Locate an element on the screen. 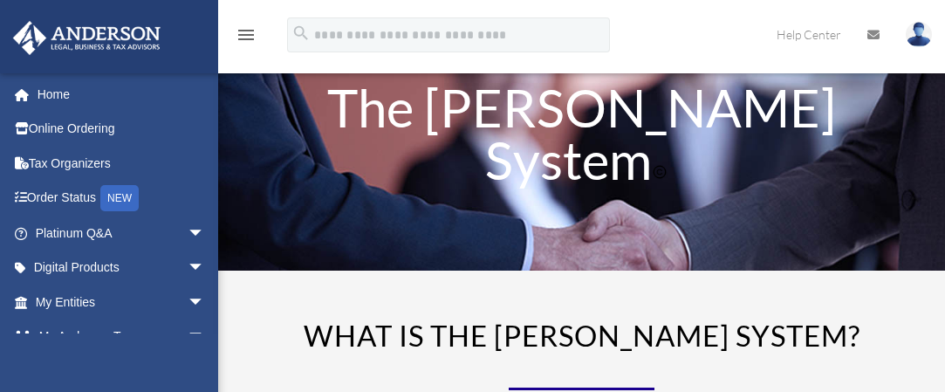 This screenshot has height=392, width=945. a: Digital Productsarrow_drop_down is located at coordinates (121, 268).